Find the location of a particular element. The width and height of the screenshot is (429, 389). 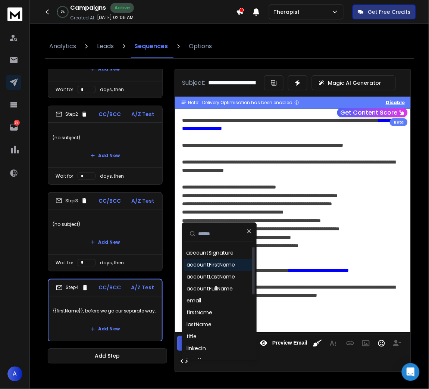

p: Subject: is located at coordinates (194, 83).